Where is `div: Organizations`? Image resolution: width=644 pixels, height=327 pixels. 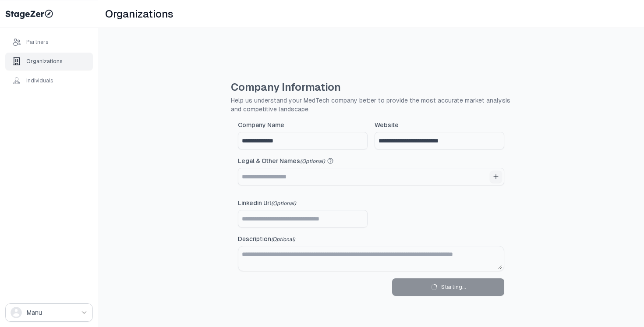 div: Organizations is located at coordinates (44, 61).